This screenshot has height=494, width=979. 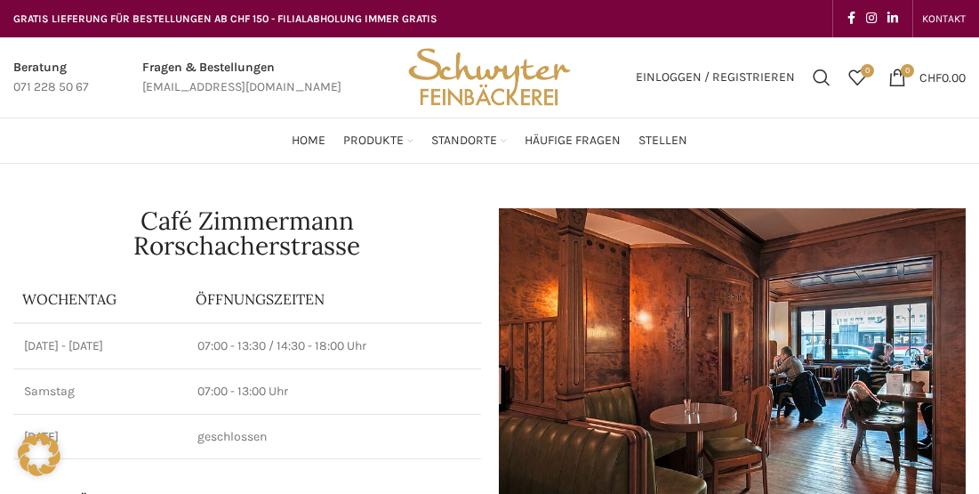 What do you see at coordinates (715, 77) in the screenshot?
I see `span: Einloggen / Registrieren` at bounding box center [715, 77].